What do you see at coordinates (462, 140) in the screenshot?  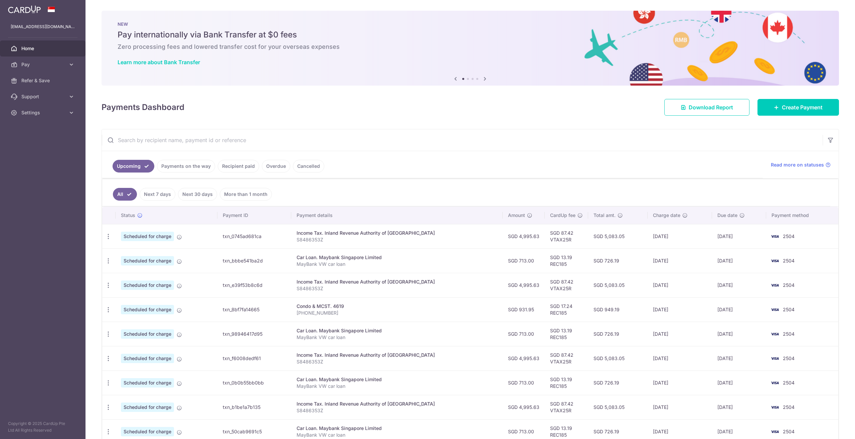 I see `input: Search by recipient name, payment id or reference` at bounding box center [462, 140].